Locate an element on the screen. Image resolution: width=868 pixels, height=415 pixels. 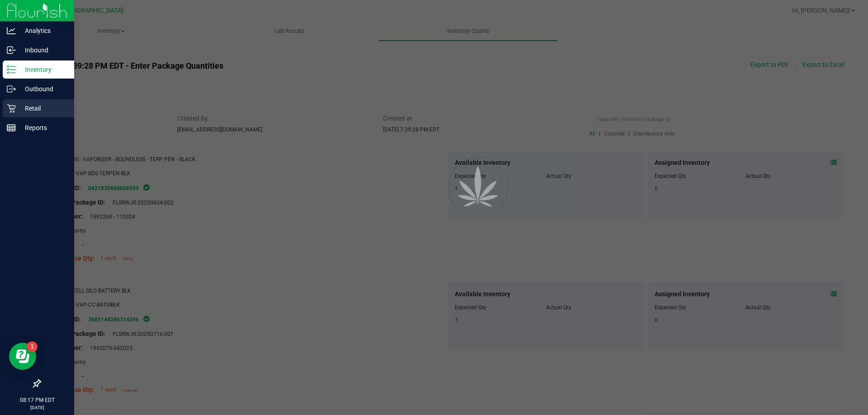
inline-svg: Inventory is located at coordinates (11, 70).